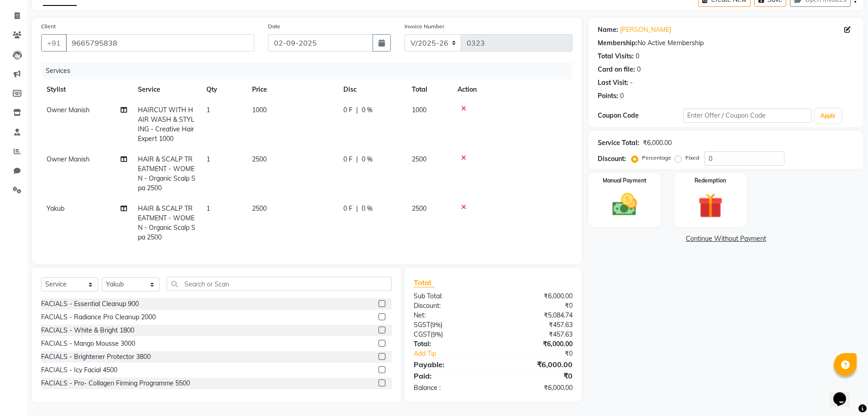 The width and height of the screenshot is (868, 416). Describe the element at coordinates (457, 354) in the screenshot. I see `a: Add Tip` at that location.